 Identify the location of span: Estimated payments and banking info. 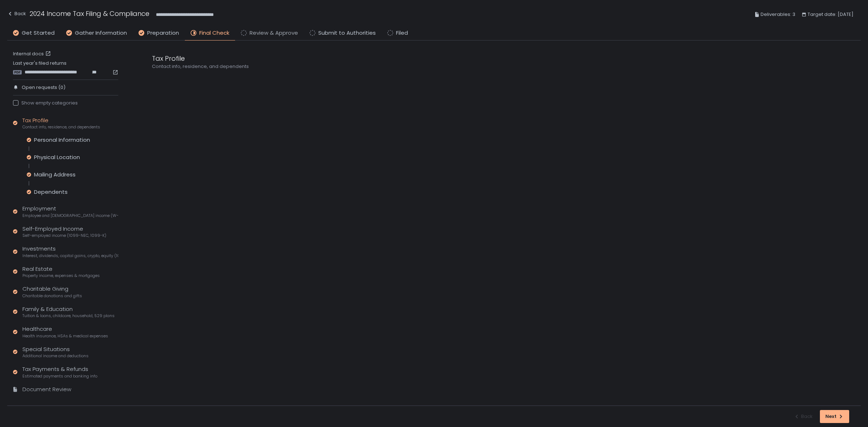
(60, 376).